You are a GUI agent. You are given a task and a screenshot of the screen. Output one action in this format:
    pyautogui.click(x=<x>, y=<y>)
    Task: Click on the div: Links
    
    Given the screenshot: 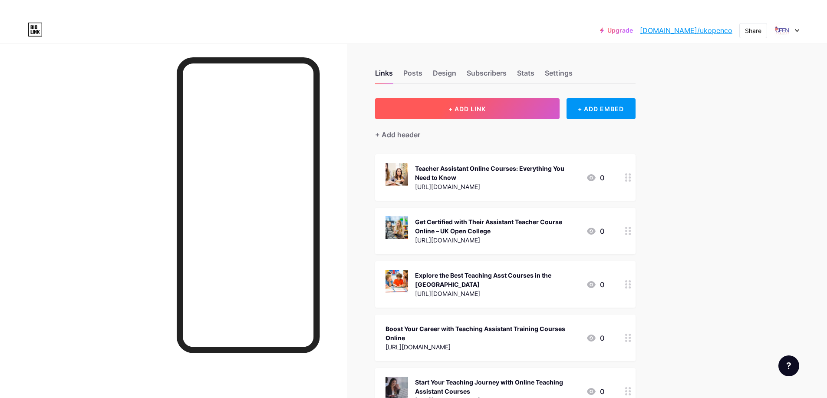 What is the action you would take?
    pyautogui.click(x=384, y=76)
    